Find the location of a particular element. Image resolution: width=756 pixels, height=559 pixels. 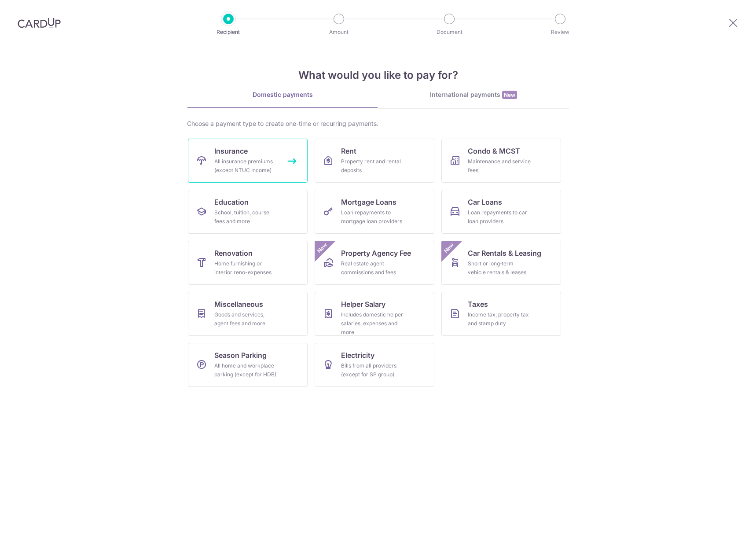

span: Miscellaneous is located at coordinates (238, 304).